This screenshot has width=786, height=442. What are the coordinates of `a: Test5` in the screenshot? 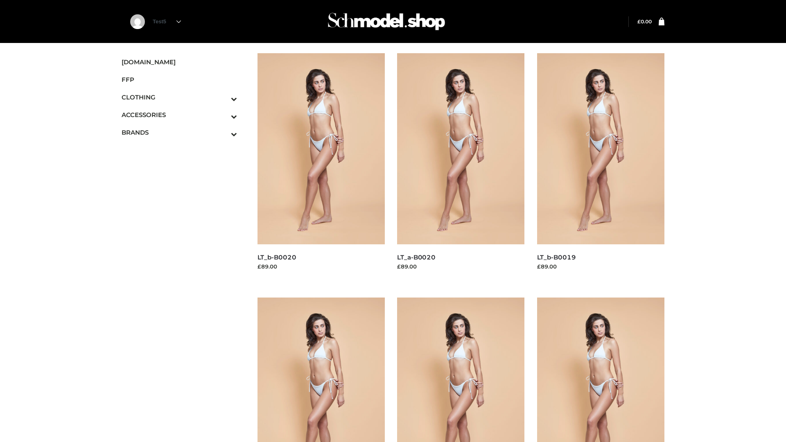 It's located at (167, 21).